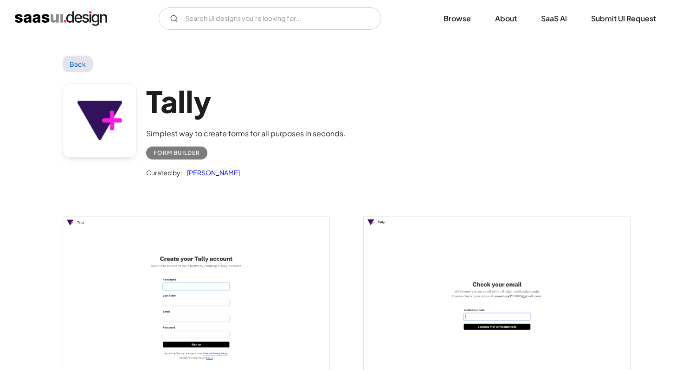 Image resolution: width=682 pixels, height=370 pixels. Describe the element at coordinates (177, 153) in the screenshot. I see `div: Form Builder` at that location.